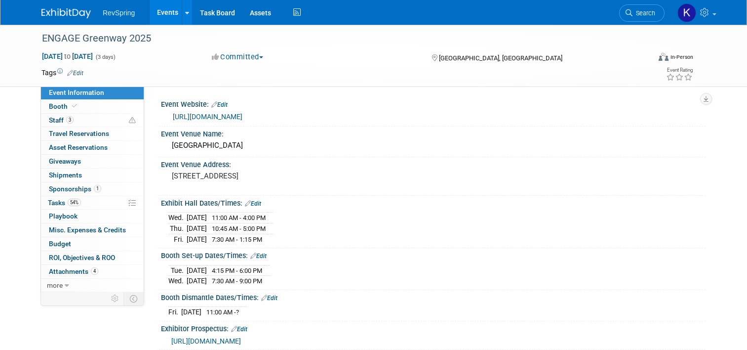 This screenshot has height=350, width=747. What do you see at coordinates (433, 296) in the screenshot?
I see `div: Booth Dismantle Dates/Times:` at bounding box center [433, 296].